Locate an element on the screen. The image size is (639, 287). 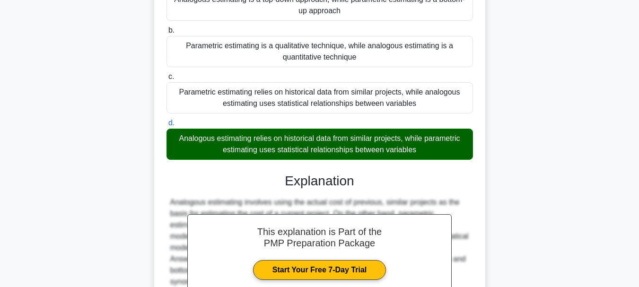
h3: Explanation is located at coordinates (320, 181).